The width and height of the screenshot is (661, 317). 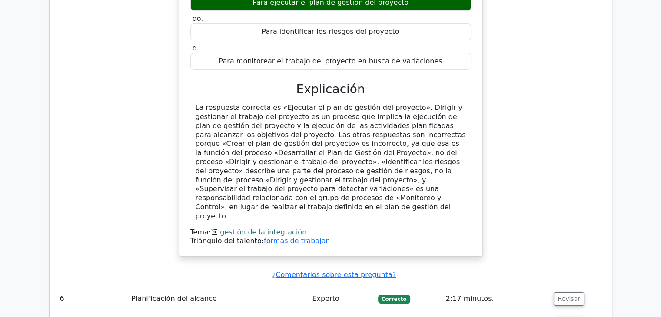 What do you see at coordinates (201, 232) in the screenshot?
I see `font: Tema:` at bounding box center [201, 232].